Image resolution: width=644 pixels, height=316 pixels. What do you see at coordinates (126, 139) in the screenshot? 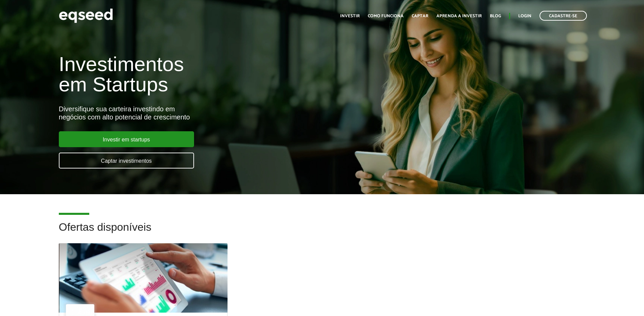
I see `a: Investir em startups` at bounding box center [126, 139].